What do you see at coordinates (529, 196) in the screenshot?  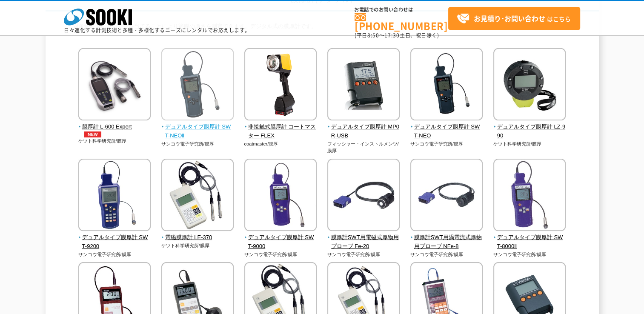 I see `img: デュアルタイプ膜厚計 SWT-8000Ⅱ` at bounding box center [529, 196].